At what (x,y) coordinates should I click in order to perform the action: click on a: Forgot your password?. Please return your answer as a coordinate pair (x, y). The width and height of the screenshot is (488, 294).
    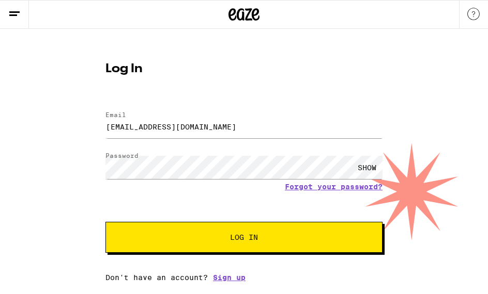
    Looking at the image, I should click on (333, 187).